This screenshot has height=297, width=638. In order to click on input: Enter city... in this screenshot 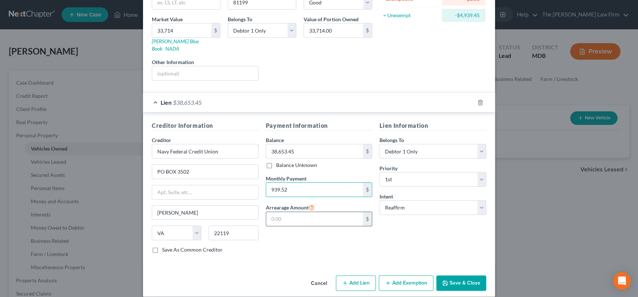, I will do `click(205, 213)`.